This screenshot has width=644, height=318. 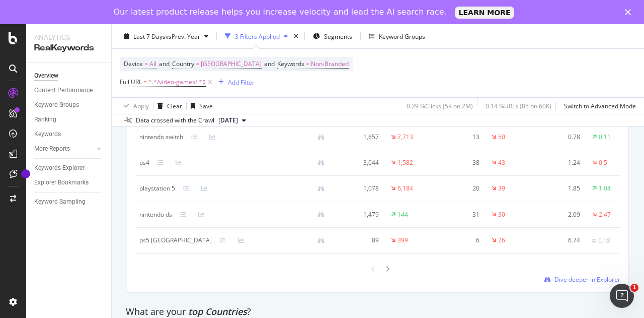 I want to click on div: 0.14 % URLs ( 85 on 60K ), so click(x=518, y=106).